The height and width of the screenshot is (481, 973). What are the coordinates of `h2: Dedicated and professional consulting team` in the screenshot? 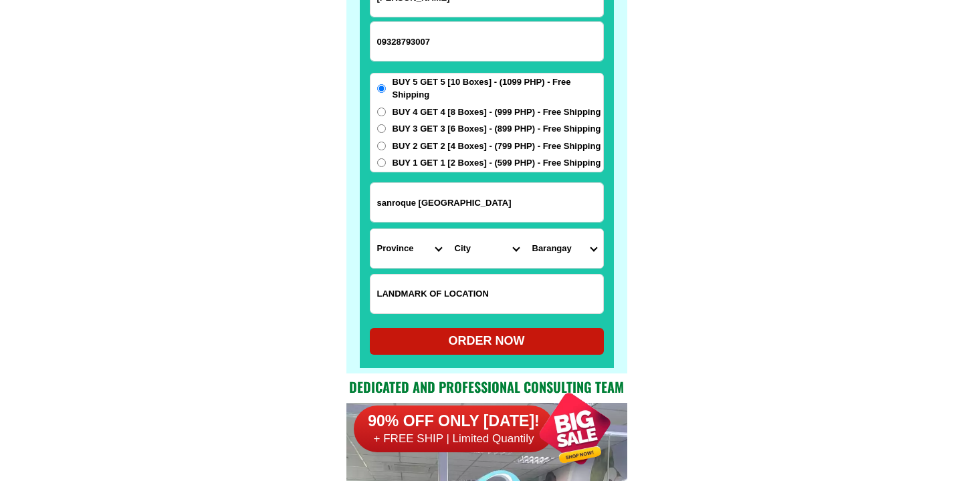 It's located at (487, 387).